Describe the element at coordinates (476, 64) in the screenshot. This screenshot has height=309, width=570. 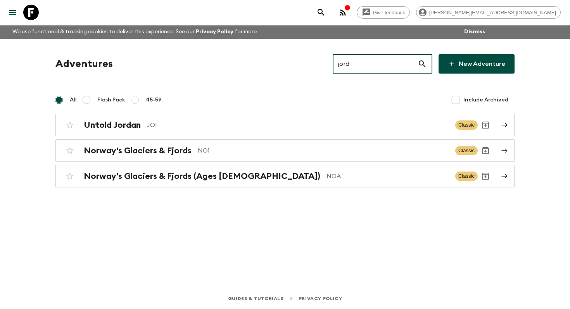
I see `a: New Adventure` at that location.